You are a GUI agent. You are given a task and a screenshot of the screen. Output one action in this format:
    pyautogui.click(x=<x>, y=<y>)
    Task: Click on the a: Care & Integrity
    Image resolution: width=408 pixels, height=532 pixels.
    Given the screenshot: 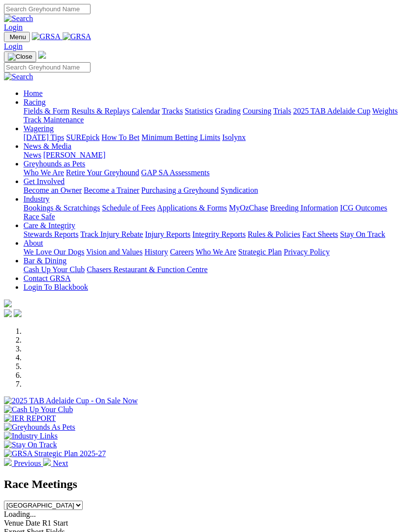 What is the action you would take?
    pyautogui.click(x=49, y=225)
    